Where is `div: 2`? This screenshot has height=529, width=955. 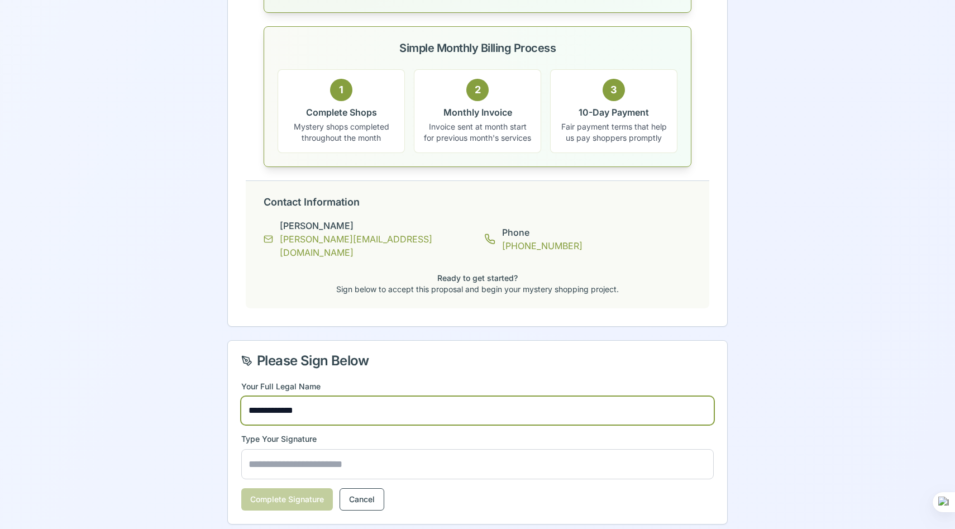 div: 2 is located at coordinates (478, 90).